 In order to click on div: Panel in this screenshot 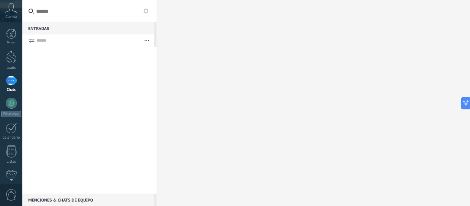, I will do `click(11, 43)`.